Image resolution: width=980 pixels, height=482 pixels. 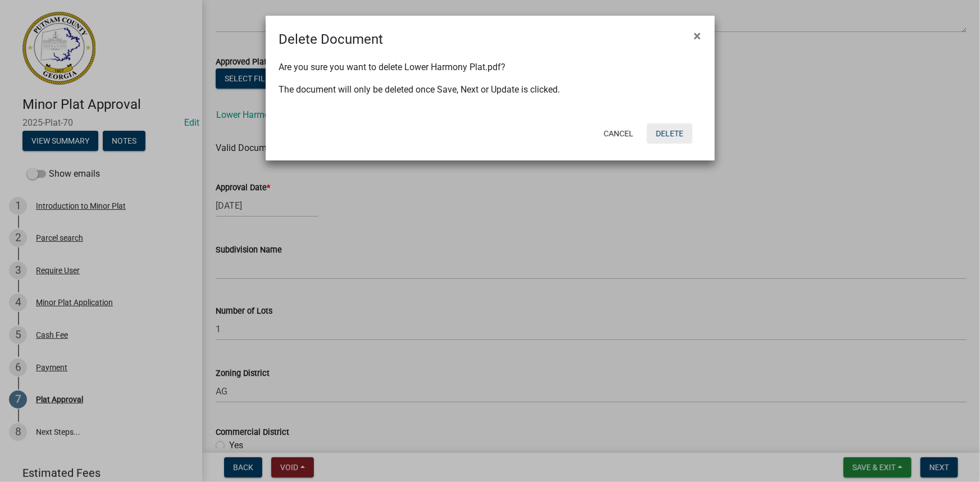 I want to click on button: Delete, so click(x=669, y=134).